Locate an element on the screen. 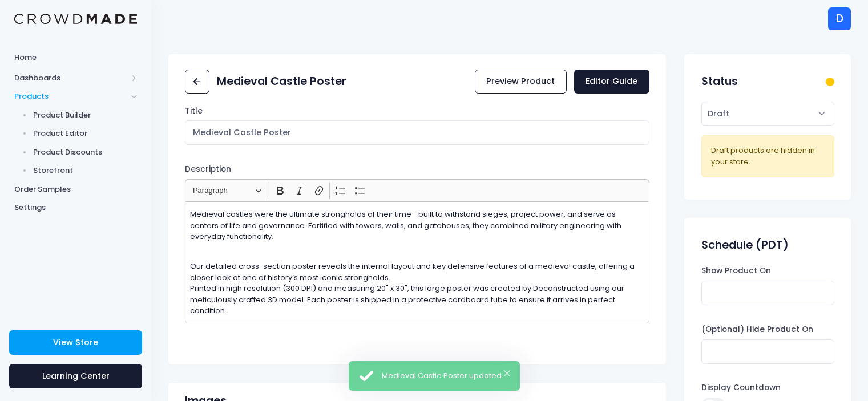 The width and height of the screenshot is (868, 401). span: Paragraph is located at coordinates (223, 191).